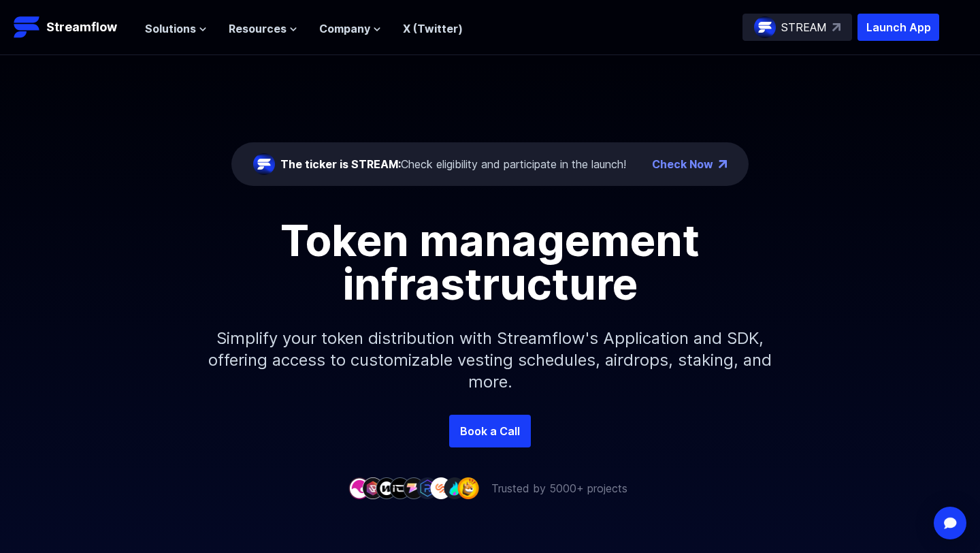 This screenshot has height=553, width=980. Describe the element at coordinates (898, 27) in the screenshot. I see `a: Launch App` at that location.